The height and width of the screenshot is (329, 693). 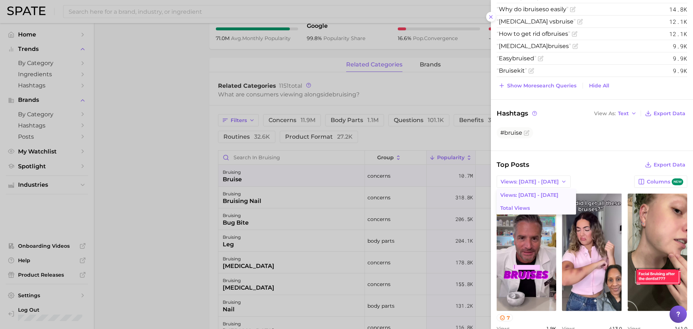 I want to click on button: View AsText, so click(x=615, y=113).